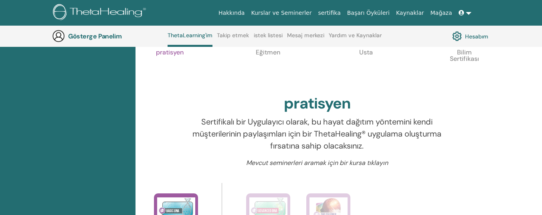  What do you see at coordinates (441, 13) in the screenshot?
I see `font: Mağaza` at bounding box center [441, 13].